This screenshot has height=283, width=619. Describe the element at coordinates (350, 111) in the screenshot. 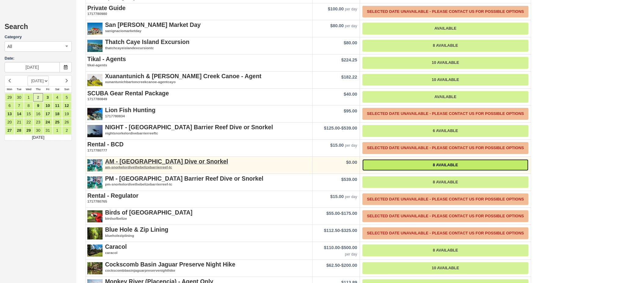

I see `span: $95.00` at that location.